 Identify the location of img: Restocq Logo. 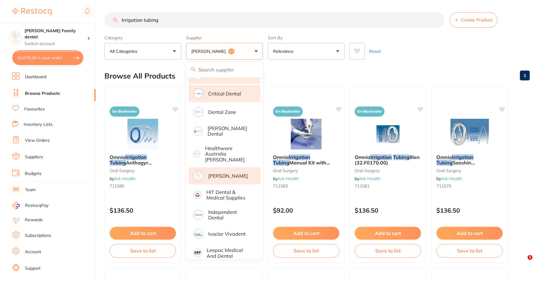
(32, 12).